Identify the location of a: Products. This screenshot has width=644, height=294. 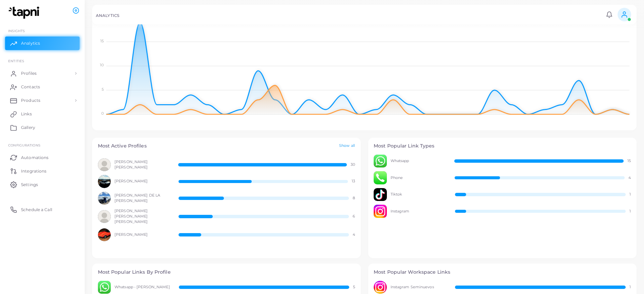
(42, 101).